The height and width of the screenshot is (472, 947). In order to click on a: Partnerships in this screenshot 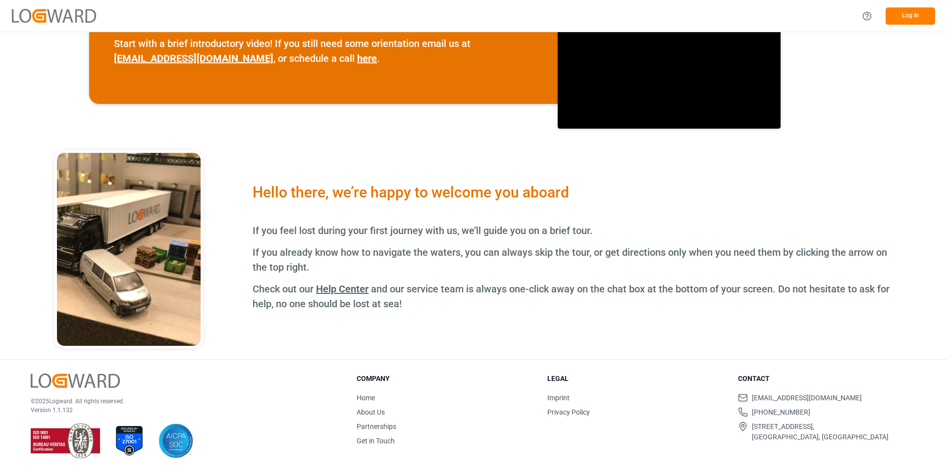, I will do `click(376, 427)`.